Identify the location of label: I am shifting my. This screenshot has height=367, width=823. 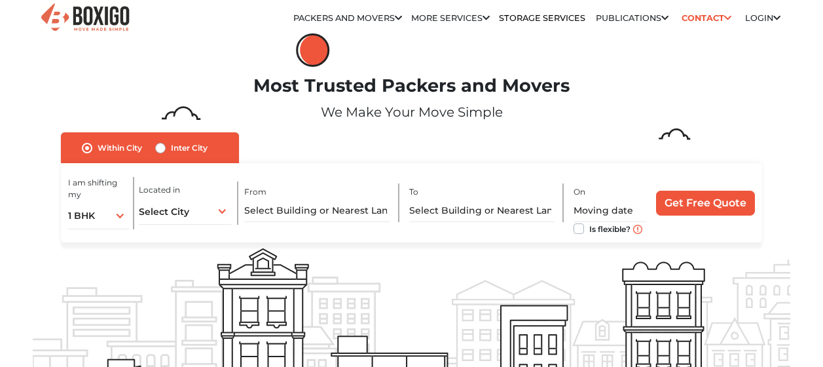
(99, 189).